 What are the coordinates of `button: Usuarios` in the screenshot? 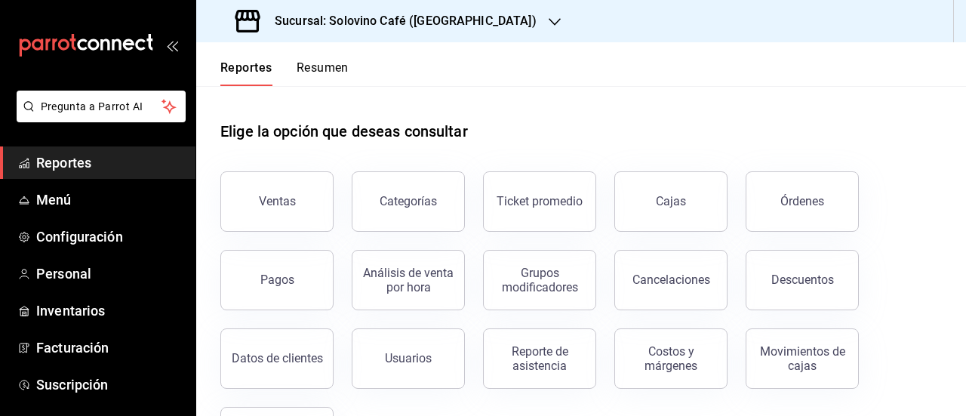 It's located at (408, 358).